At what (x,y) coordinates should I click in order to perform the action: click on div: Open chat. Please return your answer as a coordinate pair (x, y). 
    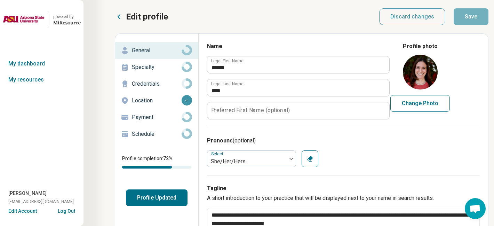
    Looking at the image, I should click on (476, 209).